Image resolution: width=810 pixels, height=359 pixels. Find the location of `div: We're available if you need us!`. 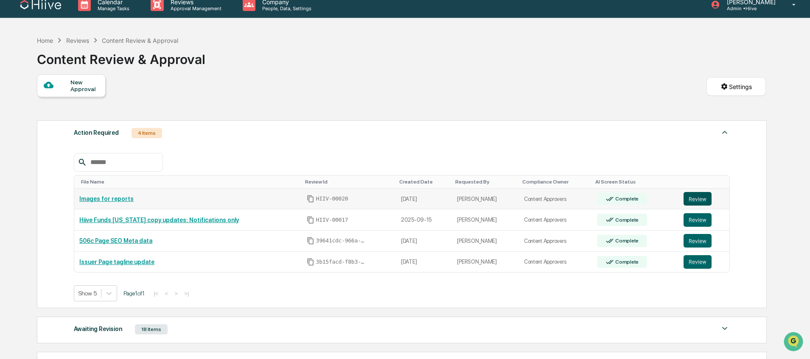

div: We're available if you need us! is located at coordinates (68, 77).